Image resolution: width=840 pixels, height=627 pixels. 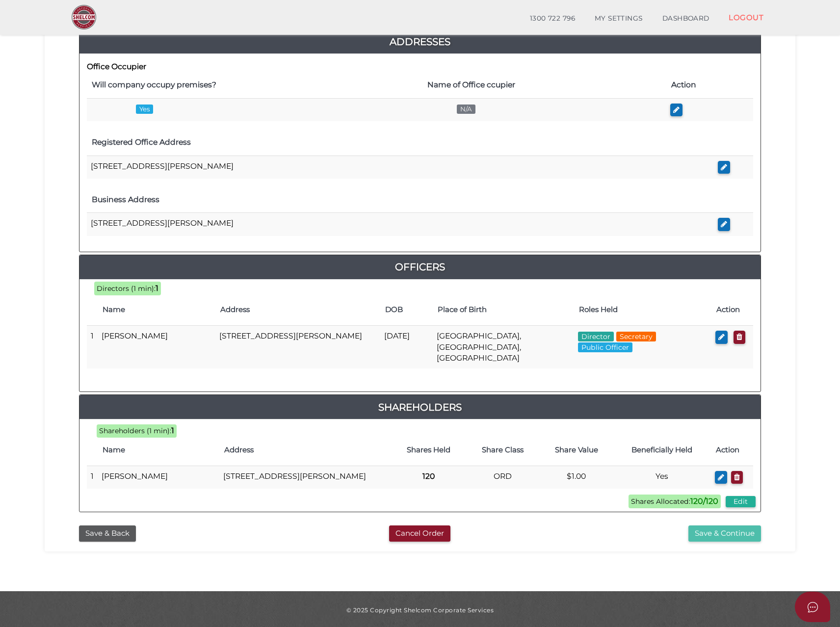 I want to click on h4: Place of Birth, so click(x=503, y=310).